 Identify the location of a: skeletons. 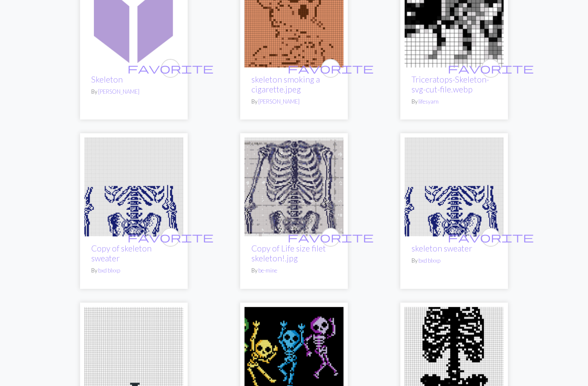
(294, 355).